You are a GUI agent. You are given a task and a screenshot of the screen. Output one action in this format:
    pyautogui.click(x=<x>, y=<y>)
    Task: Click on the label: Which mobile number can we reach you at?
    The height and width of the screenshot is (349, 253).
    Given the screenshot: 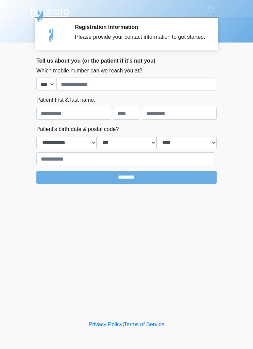 What is the action you would take?
    pyautogui.click(x=89, y=71)
    